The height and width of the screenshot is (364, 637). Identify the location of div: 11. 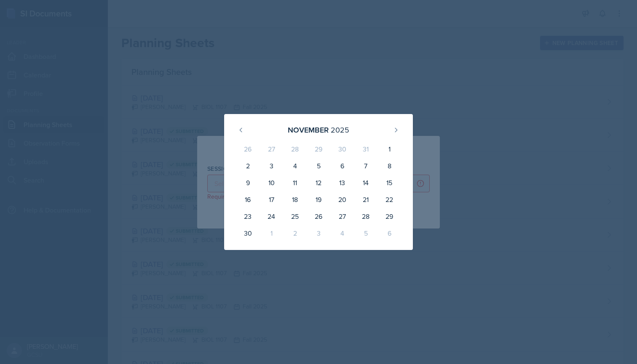
(295, 183).